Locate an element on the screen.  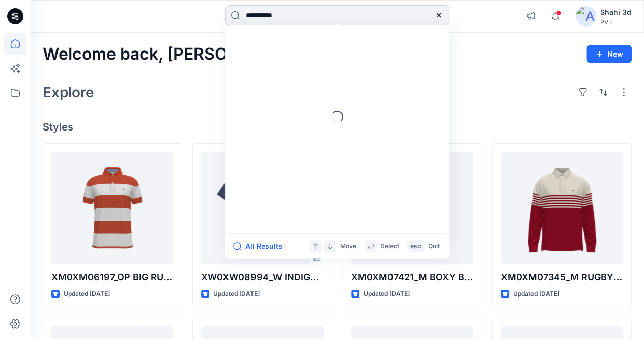
p: XM0XM06197_OP BIG RUGBY SS POLO RF_PROTO_V01 is located at coordinates (113, 277).